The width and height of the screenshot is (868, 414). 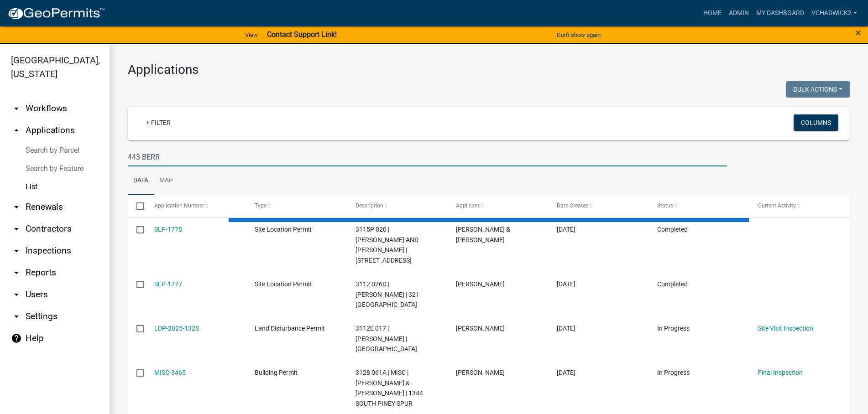 I want to click on h3: Applications, so click(x=489, y=70).